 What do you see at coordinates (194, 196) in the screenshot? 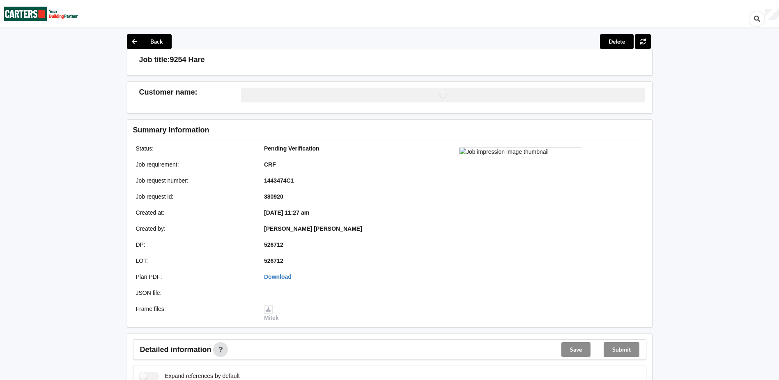
I see `div: Job request id :` at bounding box center [194, 196].